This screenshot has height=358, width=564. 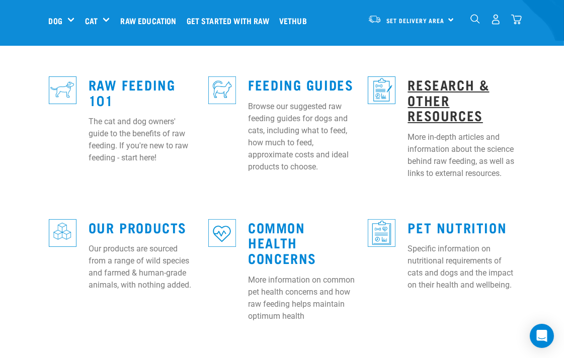 What do you see at coordinates (457, 227) in the screenshot?
I see `a: Pet Nutrition` at bounding box center [457, 227].